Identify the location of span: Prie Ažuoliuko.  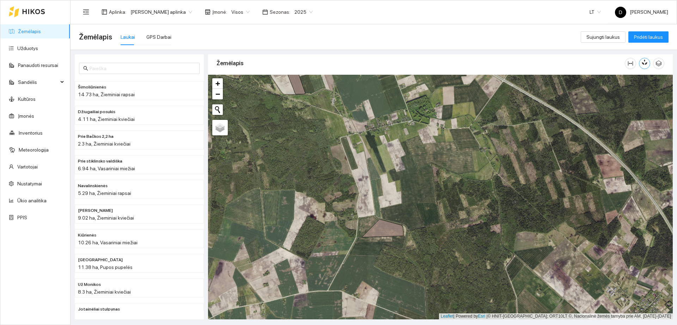
(95, 211).